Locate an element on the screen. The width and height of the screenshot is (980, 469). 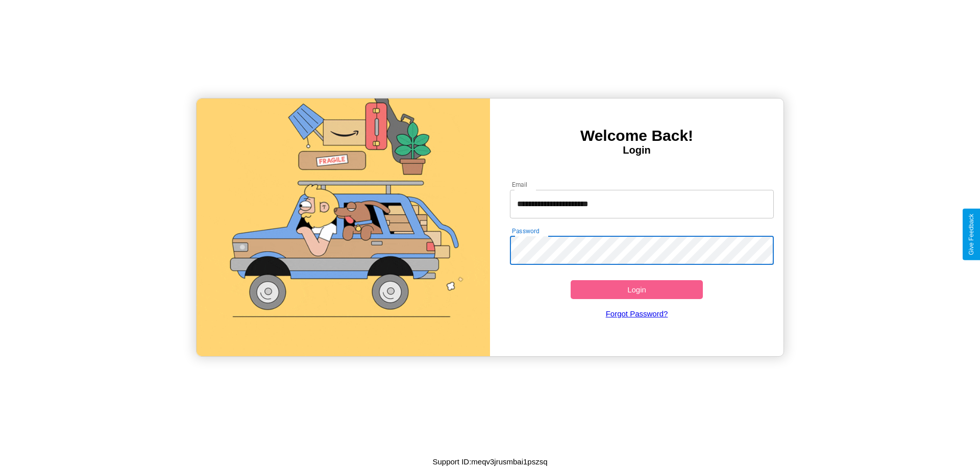
button: Login is located at coordinates (636, 289).